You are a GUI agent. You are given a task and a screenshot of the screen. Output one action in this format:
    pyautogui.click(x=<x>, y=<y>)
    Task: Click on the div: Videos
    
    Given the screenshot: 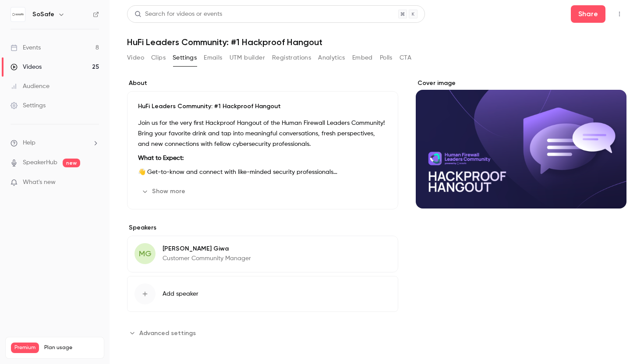 What is the action you would take?
    pyautogui.click(x=26, y=67)
    